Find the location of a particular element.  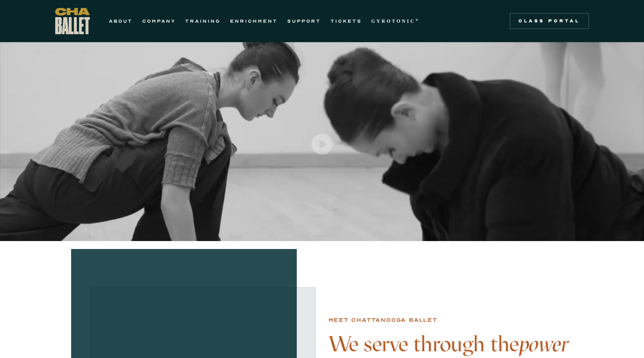

a: TRAINING is located at coordinates (203, 21).